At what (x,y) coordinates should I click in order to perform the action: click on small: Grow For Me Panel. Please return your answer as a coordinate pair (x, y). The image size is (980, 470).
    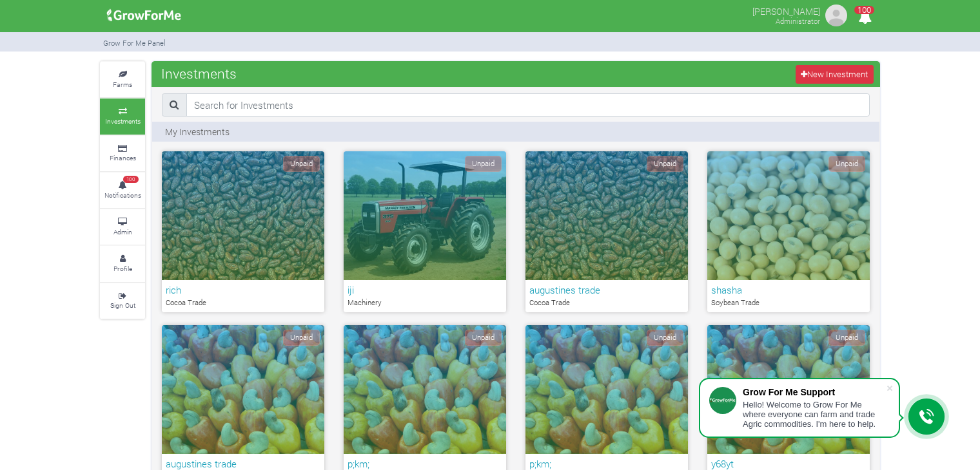
    Looking at the image, I should click on (134, 43).